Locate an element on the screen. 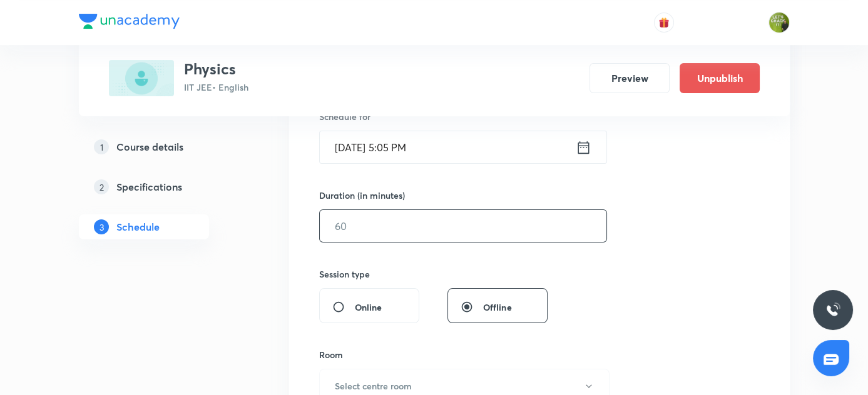  a: 1Course details is located at coordinates (164, 147).